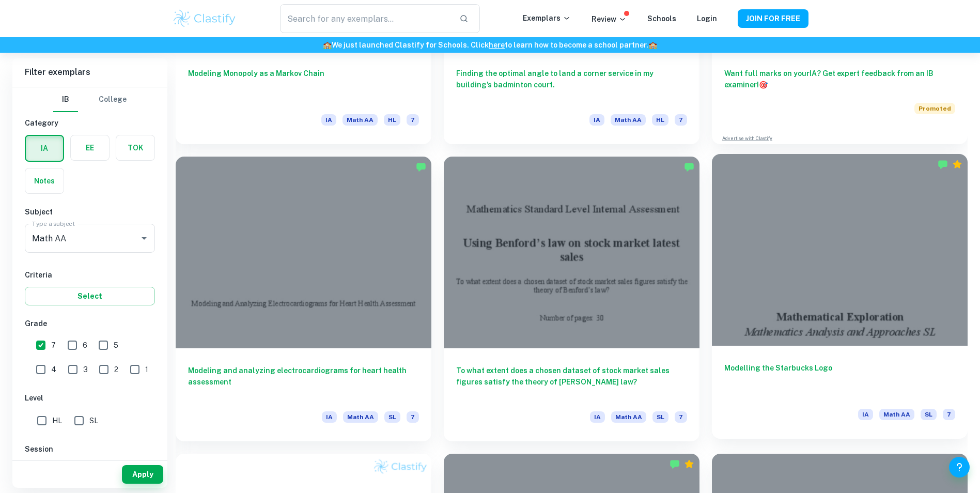  What do you see at coordinates (85, 370) in the screenshot?
I see `span: 3` at bounding box center [85, 370].